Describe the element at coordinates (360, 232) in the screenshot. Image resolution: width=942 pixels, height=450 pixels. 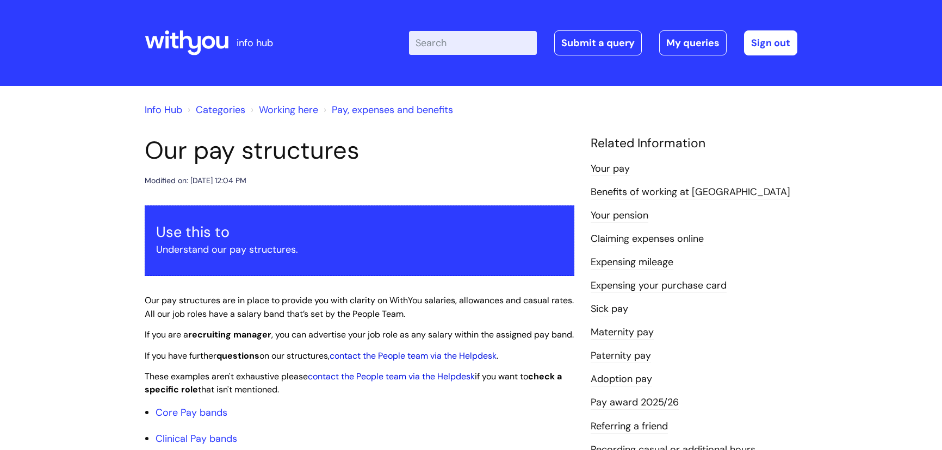
I see `h3: Use this to` at that location.